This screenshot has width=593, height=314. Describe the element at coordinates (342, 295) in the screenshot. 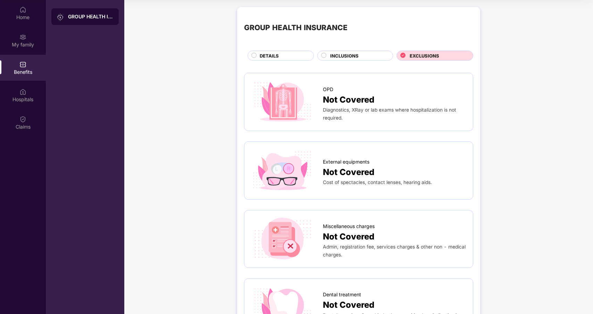

I see `span: Dental treatment` at that location.